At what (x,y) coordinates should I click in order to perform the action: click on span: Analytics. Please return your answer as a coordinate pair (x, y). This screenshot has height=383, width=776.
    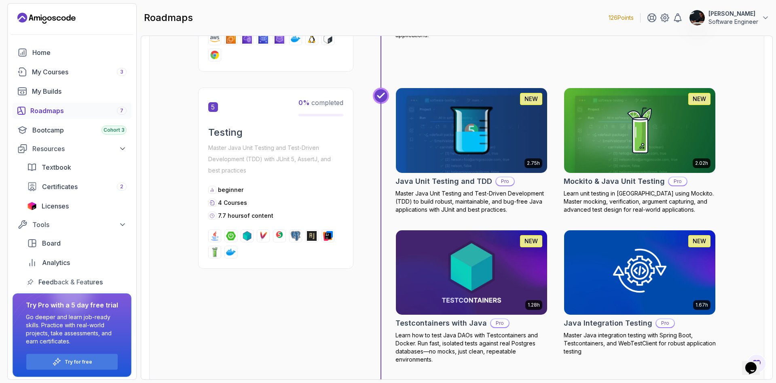
    Looking at the image, I should click on (56, 263).